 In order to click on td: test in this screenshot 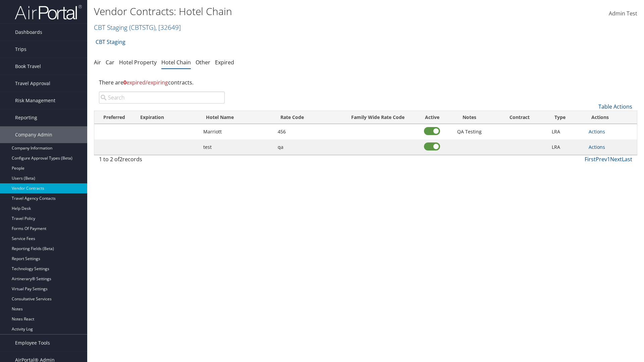, I will do `click(237, 147)`.